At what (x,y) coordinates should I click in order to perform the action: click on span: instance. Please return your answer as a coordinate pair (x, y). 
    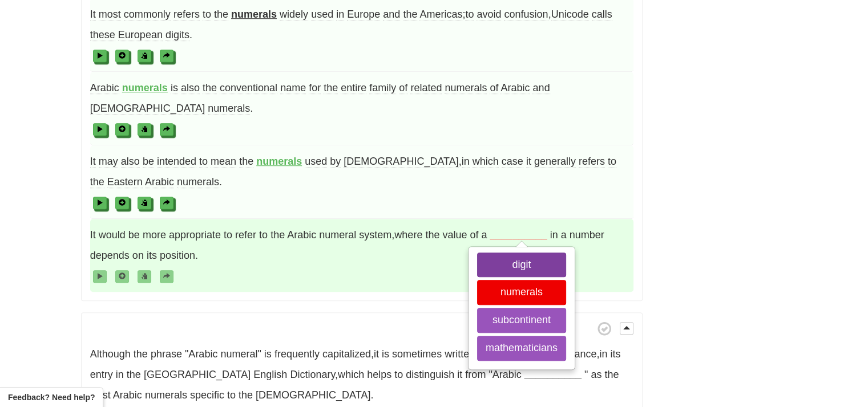
    Looking at the image, I should click on (577, 354).